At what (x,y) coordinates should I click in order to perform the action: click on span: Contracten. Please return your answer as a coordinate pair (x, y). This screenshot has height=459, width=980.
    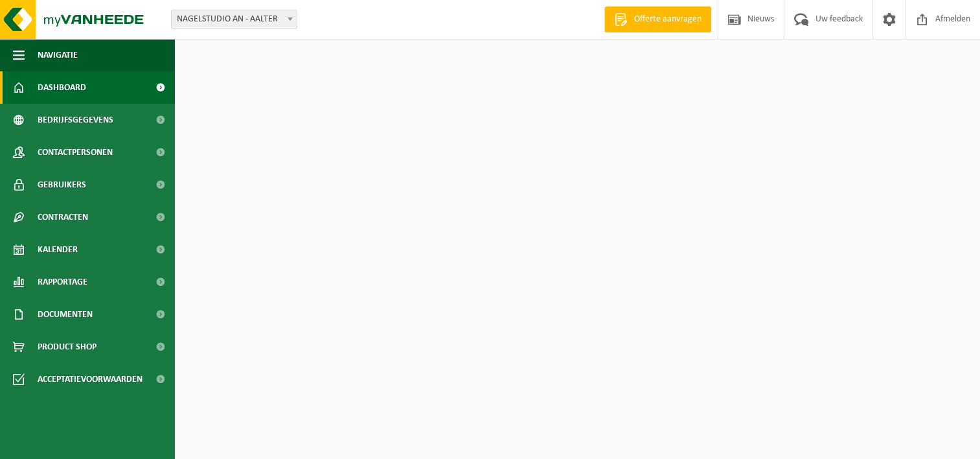
    Looking at the image, I should click on (63, 217).